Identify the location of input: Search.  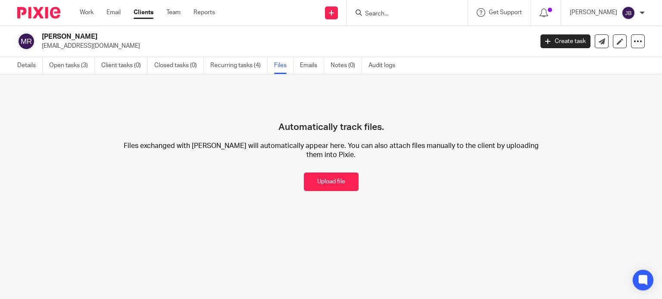
(403, 14).